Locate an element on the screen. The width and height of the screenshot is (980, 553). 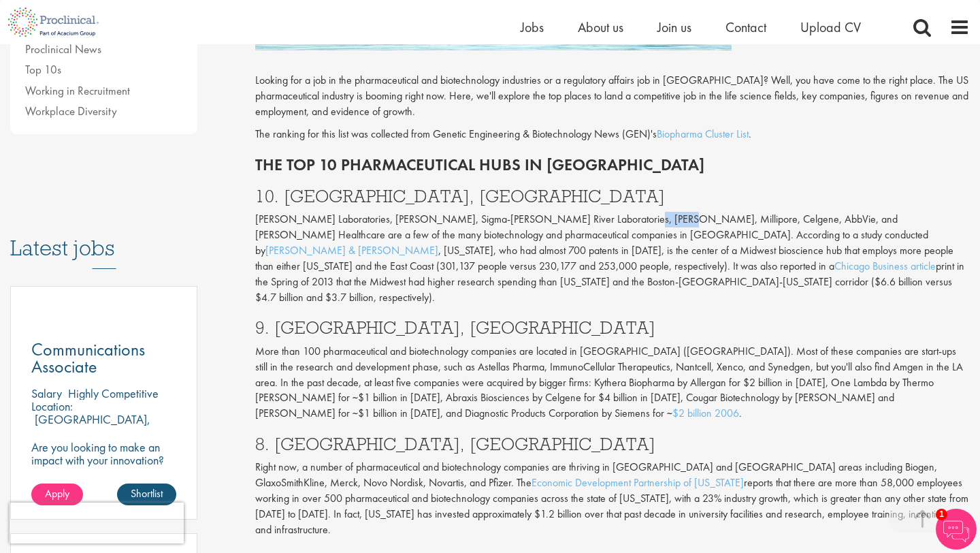
span: Salary is located at coordinates (46, 392).